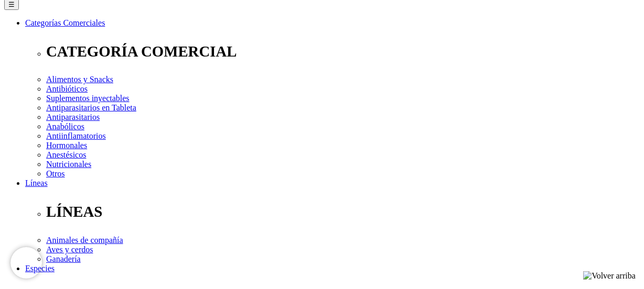 This screenshot has width=644, height=289. Describe the element at coordinates (69, 249) in the screenshot. I see `a: Aves y cerdos` at that location.